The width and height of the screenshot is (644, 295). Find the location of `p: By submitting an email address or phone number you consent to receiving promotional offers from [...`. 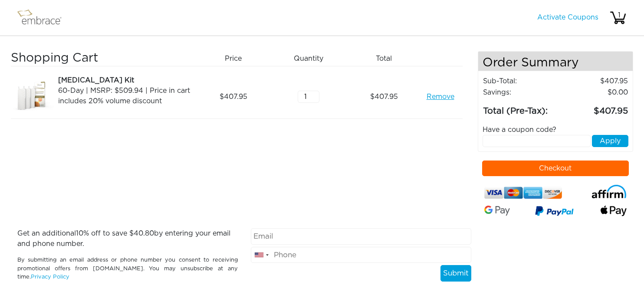

p: By submitting an email address or phone number you consent to receiving promotional offers from [... is located at coordinates (127, 269).